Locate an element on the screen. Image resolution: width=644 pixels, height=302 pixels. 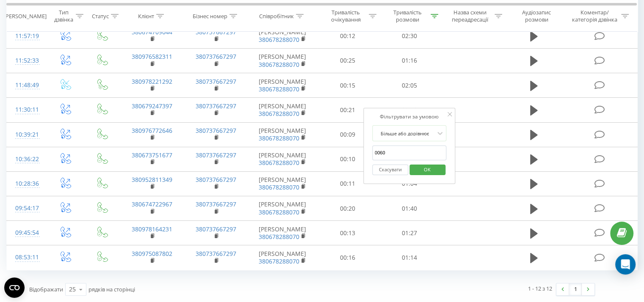
td: 00:10 is located at coordinates (348, 159).